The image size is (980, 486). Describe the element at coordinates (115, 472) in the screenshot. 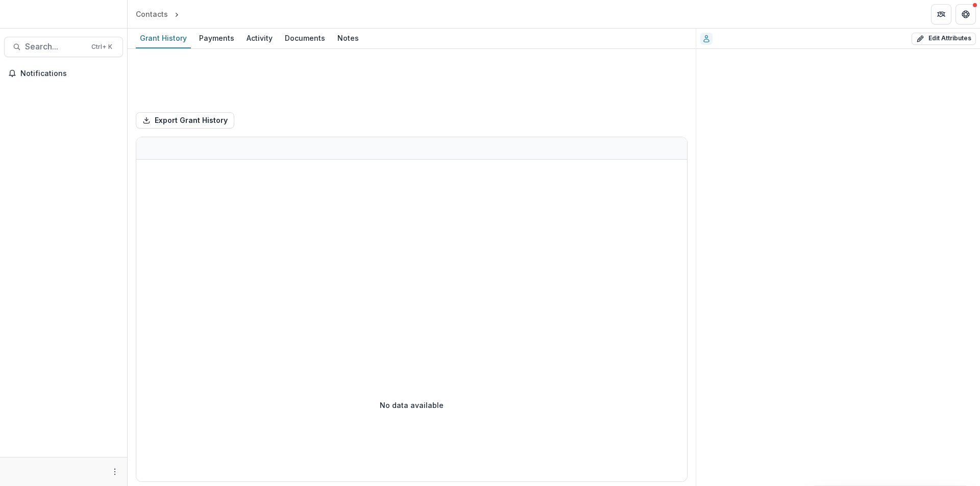

I see `button: More` at that location.